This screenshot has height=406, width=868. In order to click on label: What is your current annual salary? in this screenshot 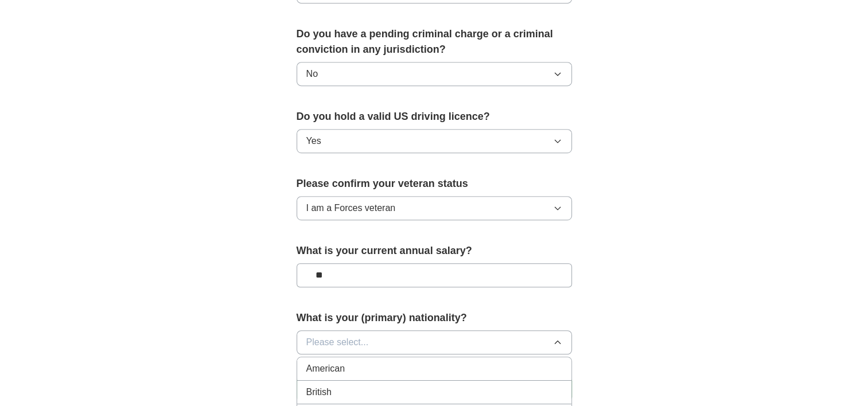, I will do `click(434, 251)`.